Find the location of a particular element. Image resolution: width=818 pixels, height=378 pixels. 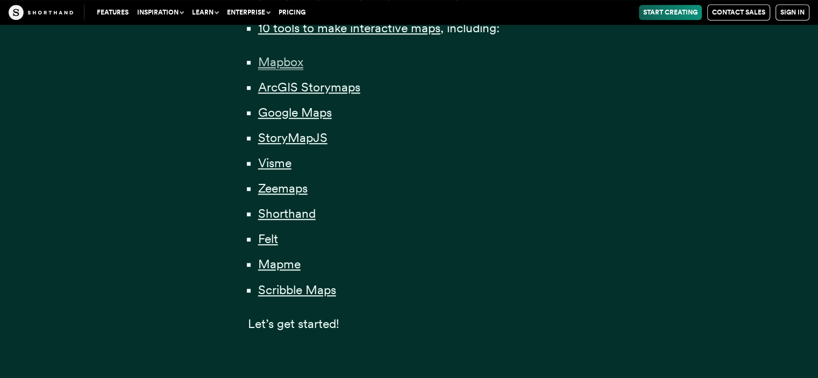

a: Scribble Maps is located at coordinates (297, 290).